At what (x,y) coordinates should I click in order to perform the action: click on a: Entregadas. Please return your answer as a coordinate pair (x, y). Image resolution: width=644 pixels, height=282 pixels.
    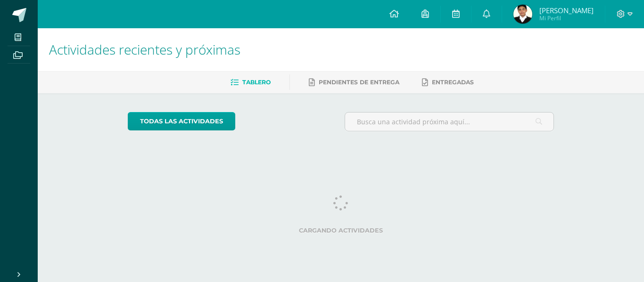
    Looking at the image, I should click on (448, 83).